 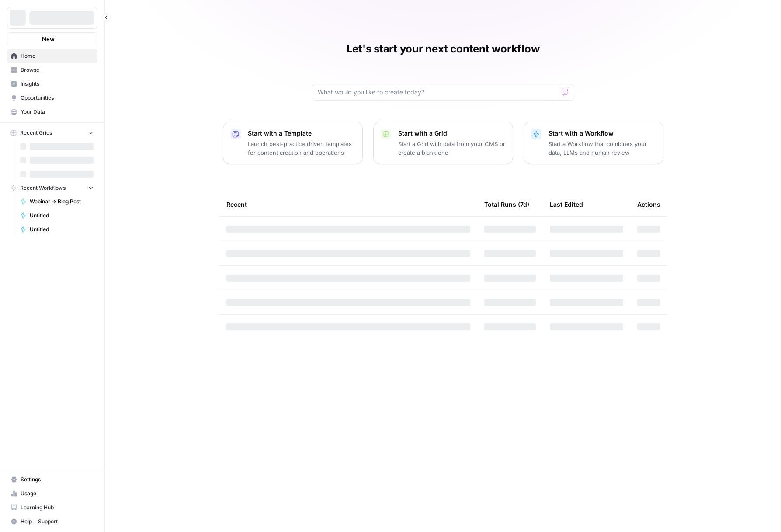 What do you see at coordinates (52, 98) in the screenshot?
I see `a: Opportunities` at bounding box center [52, 98].